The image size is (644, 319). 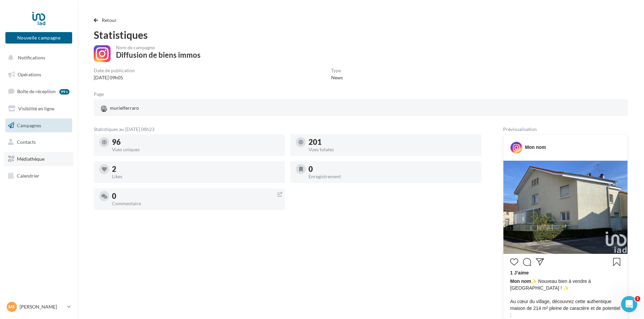 What do you see at coordinates (27, 142) in the screenshot?
I see `span: Contacts` at bounding box center [27, 142].